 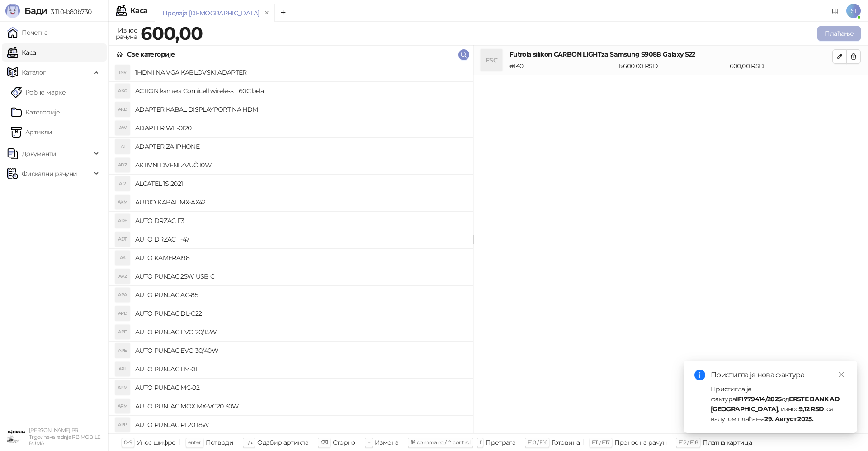 I want to click on h4: AUTO PUNJAC DL-C22, so click(x=300, y=314).